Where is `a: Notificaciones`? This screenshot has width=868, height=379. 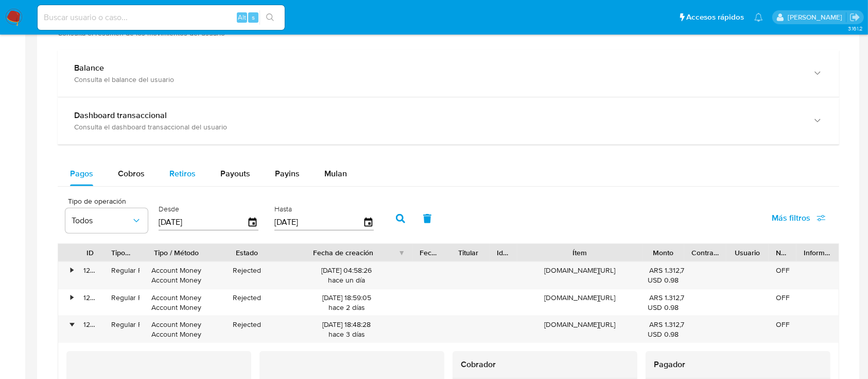
a: Notificaciones is located at coordinates (758, 17).